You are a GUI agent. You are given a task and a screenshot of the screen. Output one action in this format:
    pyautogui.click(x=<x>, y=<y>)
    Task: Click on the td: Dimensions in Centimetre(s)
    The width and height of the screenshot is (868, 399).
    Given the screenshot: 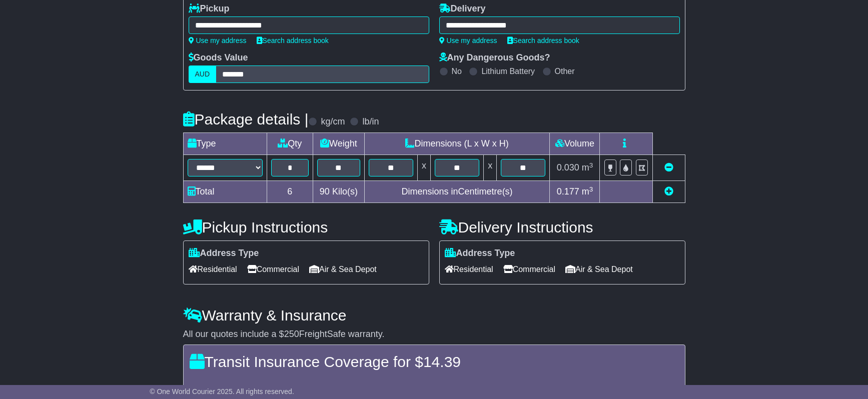 What is the action you would take?
    pyautogui.click(x=456, y=192)
    